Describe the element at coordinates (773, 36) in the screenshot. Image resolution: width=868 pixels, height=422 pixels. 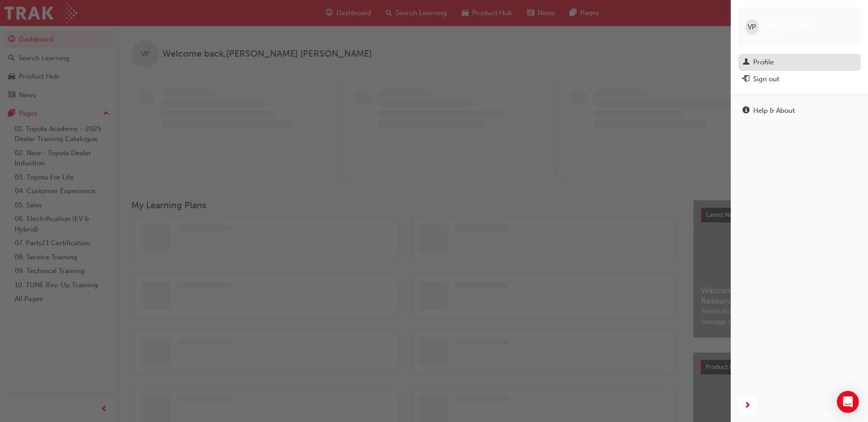
I see `span: 642469` at that location.